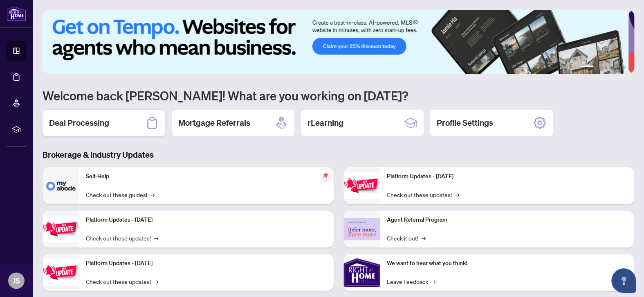 This screenshot has width=644, height=297. I want to click on button: Open asap, so click(623, 280).